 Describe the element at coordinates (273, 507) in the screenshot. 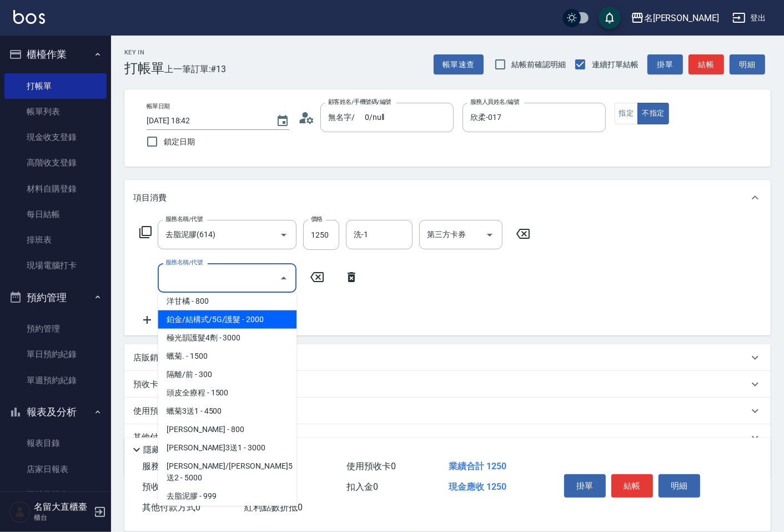

I see `span: 紅利點數折抵 0` at that location.